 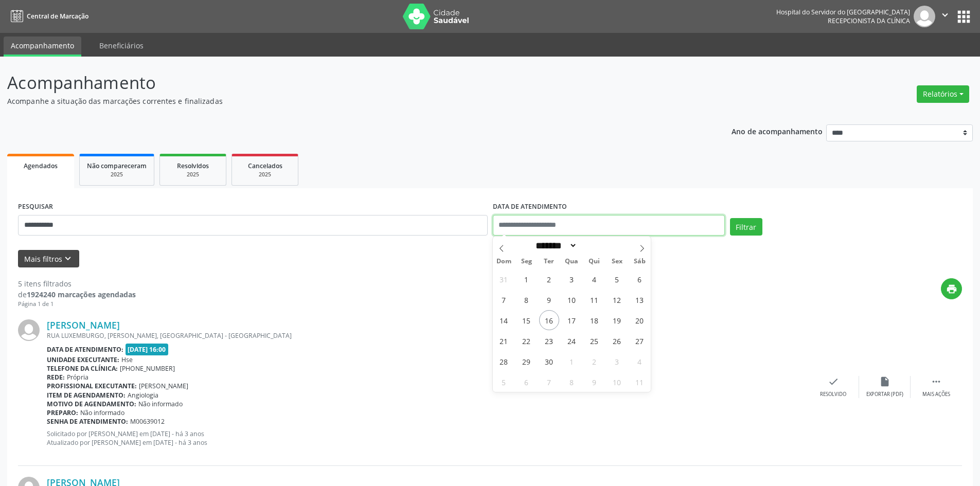 What do you see at coordinates (127, 359) in the screenshot?
I see `span: Hse` at bounding box center [127, 359].